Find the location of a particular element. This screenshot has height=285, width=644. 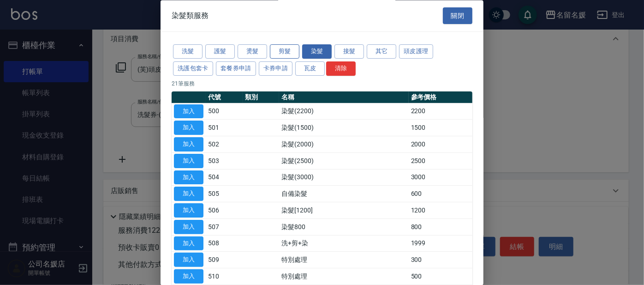

td: 506 is located at coordinates (224, 211).